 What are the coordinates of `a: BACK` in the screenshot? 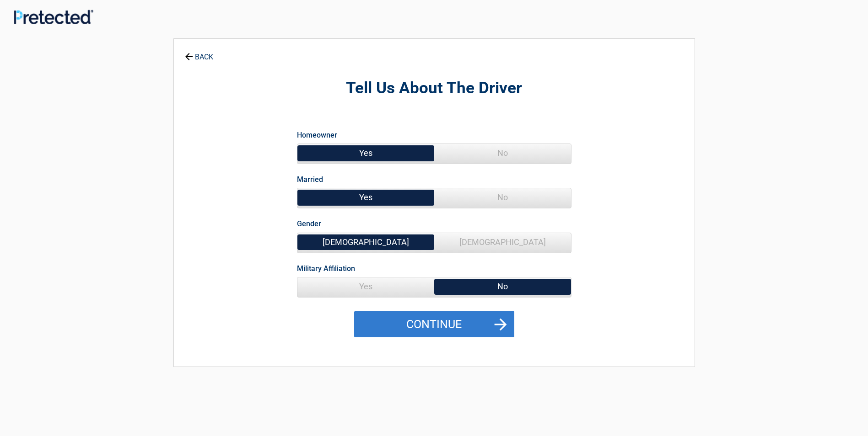 It's located at (199, 53).